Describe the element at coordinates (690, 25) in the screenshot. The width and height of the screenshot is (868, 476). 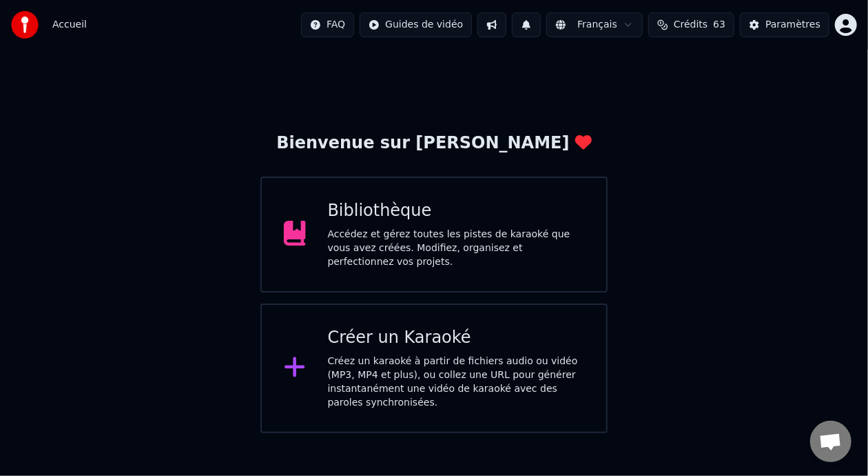
I see `span: Crédits` at that location.